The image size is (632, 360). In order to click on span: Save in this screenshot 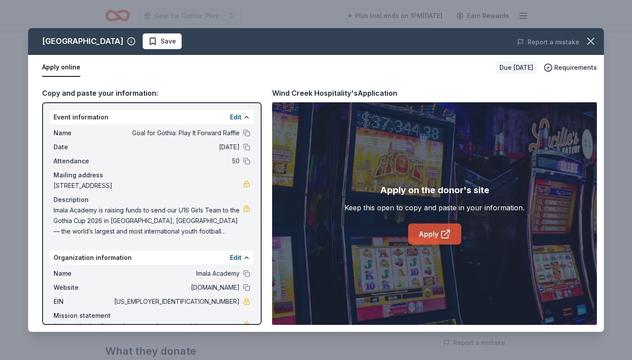, I will do `click(168, 41)`.